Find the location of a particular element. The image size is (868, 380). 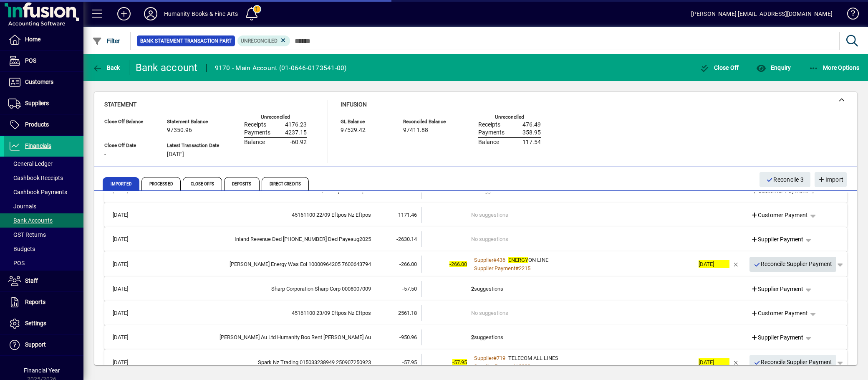

button: Filter is located at coordinates (106, 41).